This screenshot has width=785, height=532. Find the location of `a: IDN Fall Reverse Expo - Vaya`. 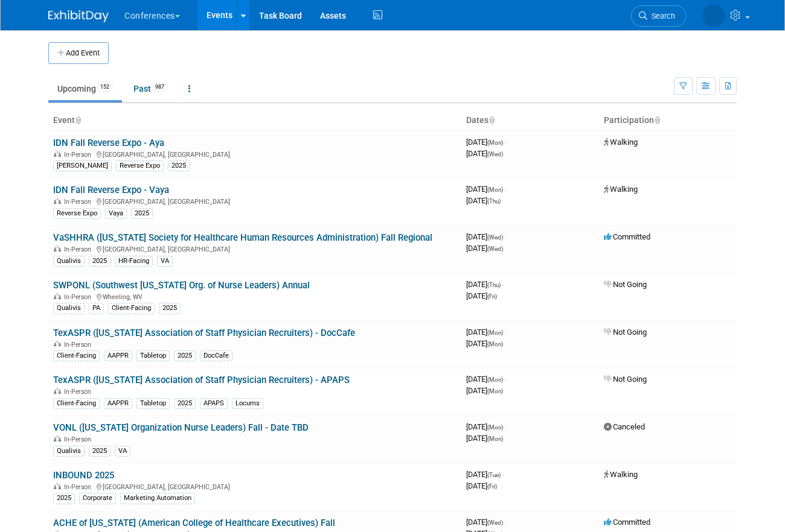

a: IDN Fall Reverse Expo - Vaya is located at coordinates (111, 190).